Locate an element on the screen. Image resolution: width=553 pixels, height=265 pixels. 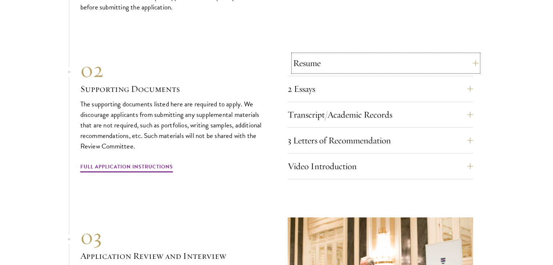
h3: Supporting Documents is located at coordinates (173, 89).